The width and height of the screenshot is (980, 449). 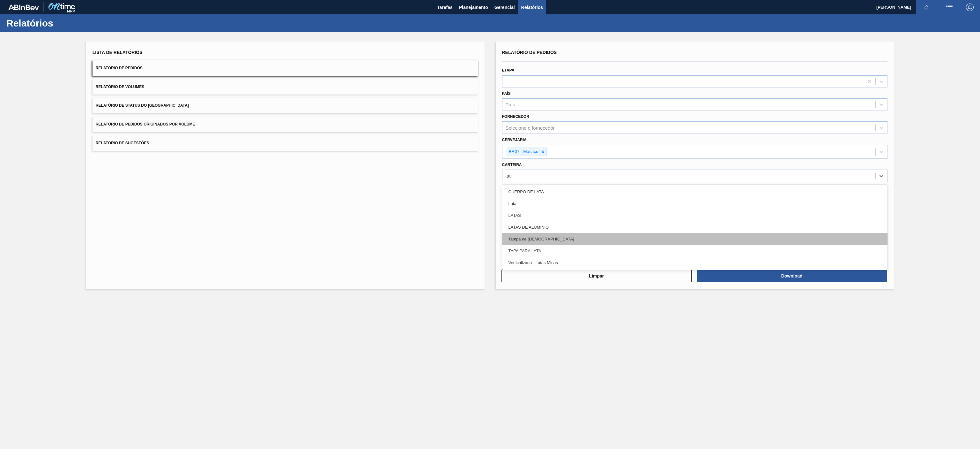 I want to click on img: Logout, so click(x=971, y=8).